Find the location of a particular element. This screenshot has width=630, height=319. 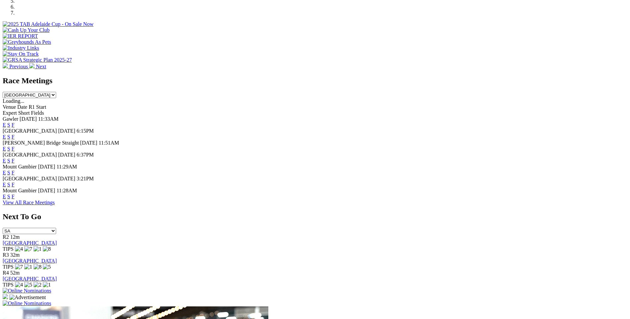

span: R2 is located at coordinates (6, 237).